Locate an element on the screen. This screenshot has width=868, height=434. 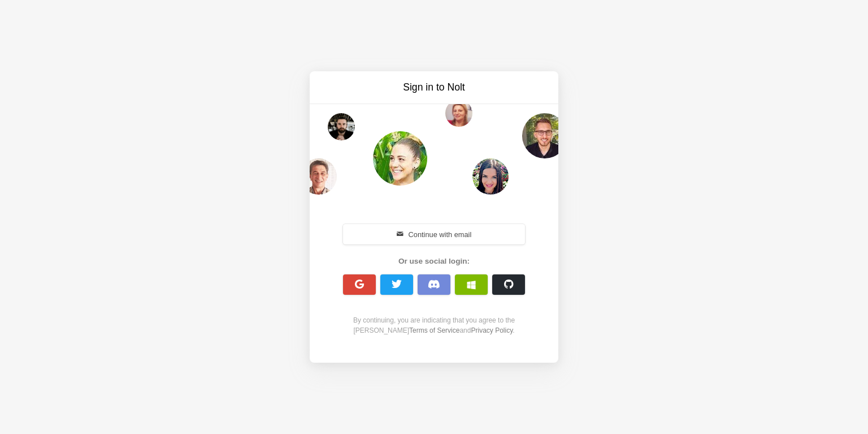
a: Privacy Policy is located at coordinates (492, 331).